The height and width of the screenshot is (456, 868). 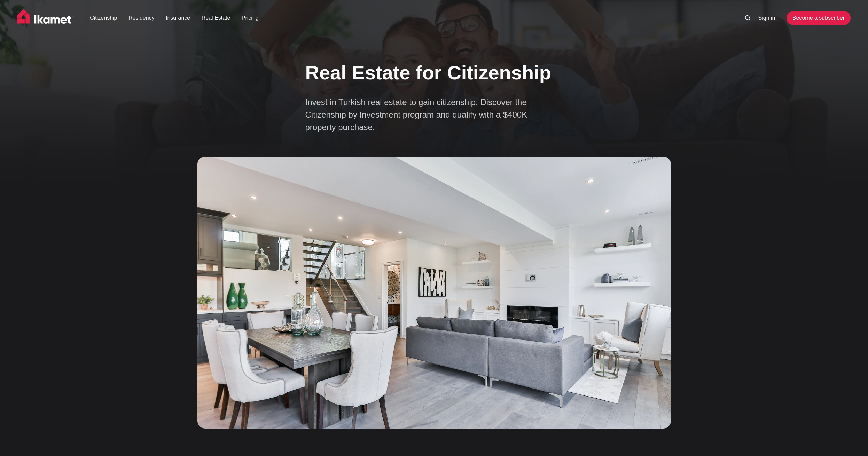 What do you see at coordinates (427, 115) in the screenshot?
I see `p: Invest in Turkish real estate to gain citizenship. Discover the Citizenship by Investment program...` at bounding box center [427, 115].